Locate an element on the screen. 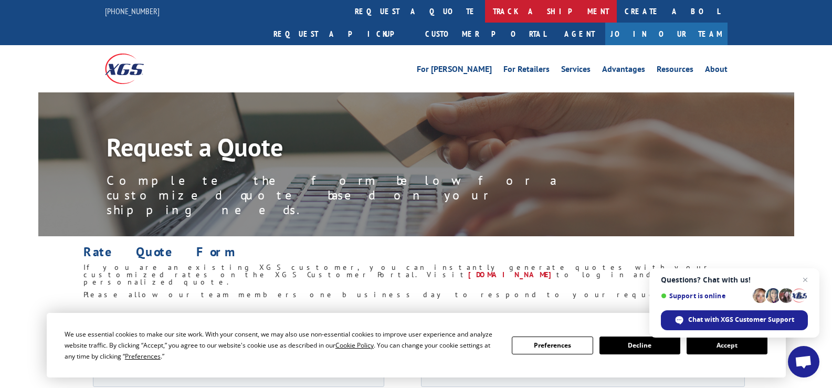 The width and height of the screenshot is (832, 388). a: Agent is located at coordinates (580, 34).